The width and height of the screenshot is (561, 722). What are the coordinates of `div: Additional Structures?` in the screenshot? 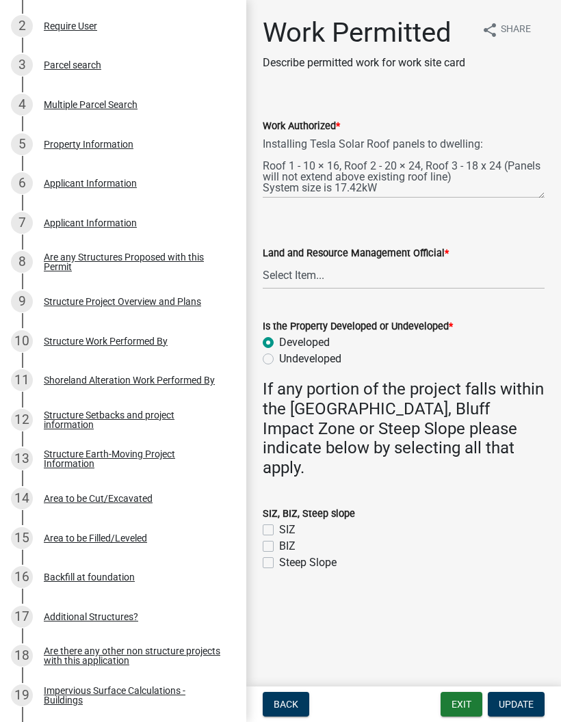 It's located at (91, 617).